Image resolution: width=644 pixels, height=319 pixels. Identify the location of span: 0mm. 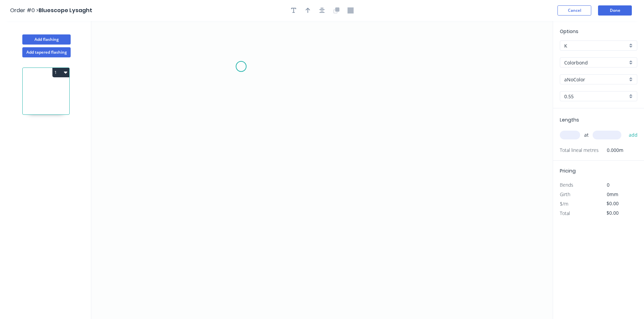
(613, 194).